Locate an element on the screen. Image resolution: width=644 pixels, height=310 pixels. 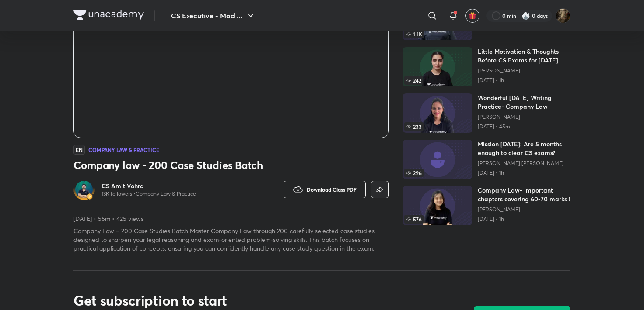
img: streak is located at coordinates (526, 16).